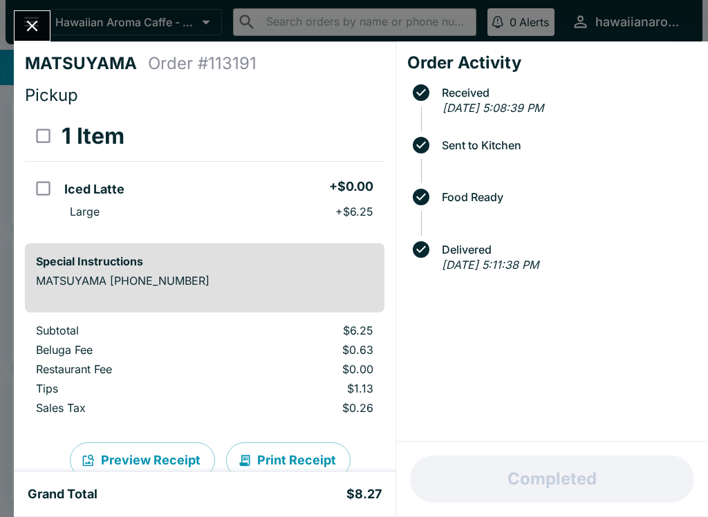 The width and height of the screenshot is (708, 517). What do you see at coordinates (62, 494) in the screenshot?
I see `h5: Grand Total` at bounding box center [62, 494].